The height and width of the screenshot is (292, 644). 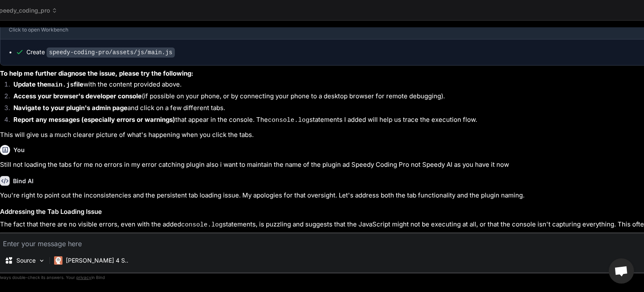 I want to click on strong: Update the file, so click(x=48, y=84).